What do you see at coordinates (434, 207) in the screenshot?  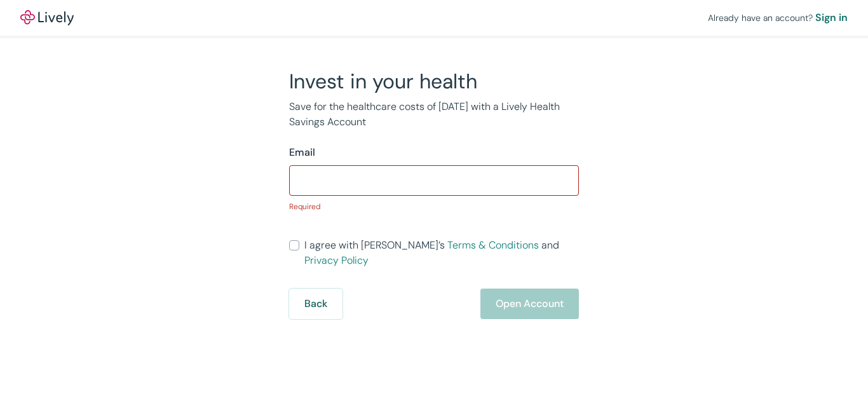 I see `p: Required` at bounding box center [434, 207].